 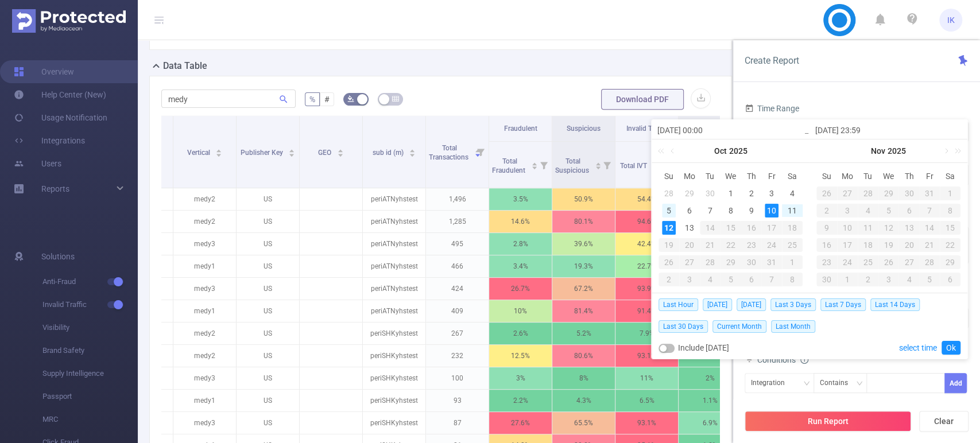 I want to click on div: 21, so click(x=929, y=245).